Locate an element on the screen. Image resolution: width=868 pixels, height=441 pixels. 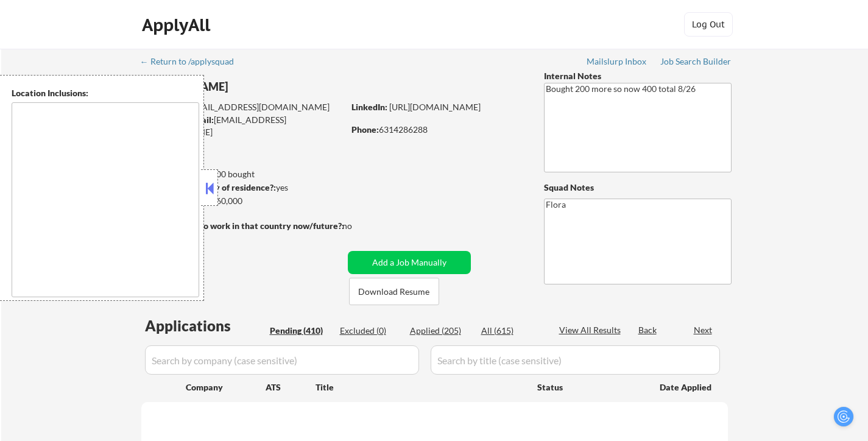
strong: LinkedIn: is located at coordinates (369, 106).